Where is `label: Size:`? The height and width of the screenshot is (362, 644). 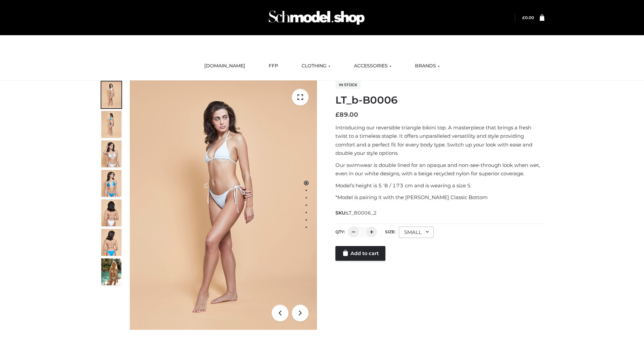 label: Size: is located at coordinates (390, 232).